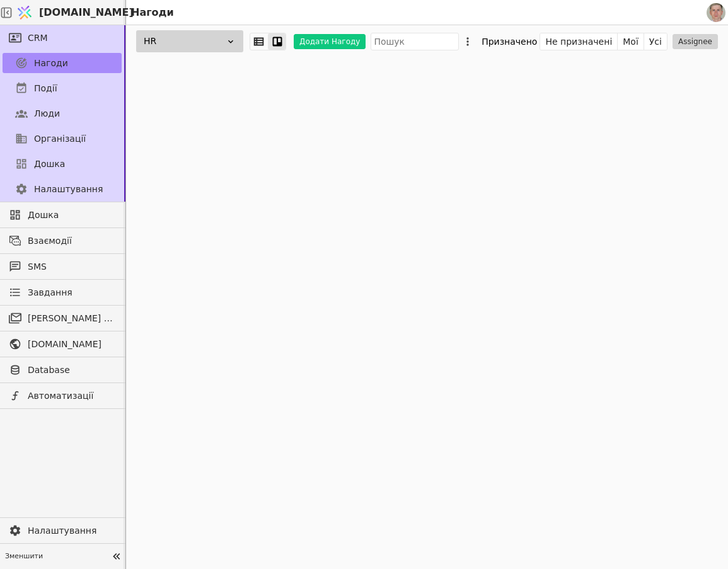 The image size is (728, 569). I want to click on span: Автоматизації, so click(71, 396).